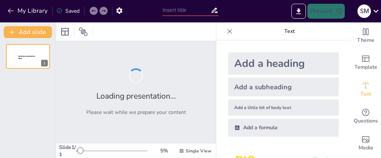  I want to click on span: Single View, so click(198, 151).